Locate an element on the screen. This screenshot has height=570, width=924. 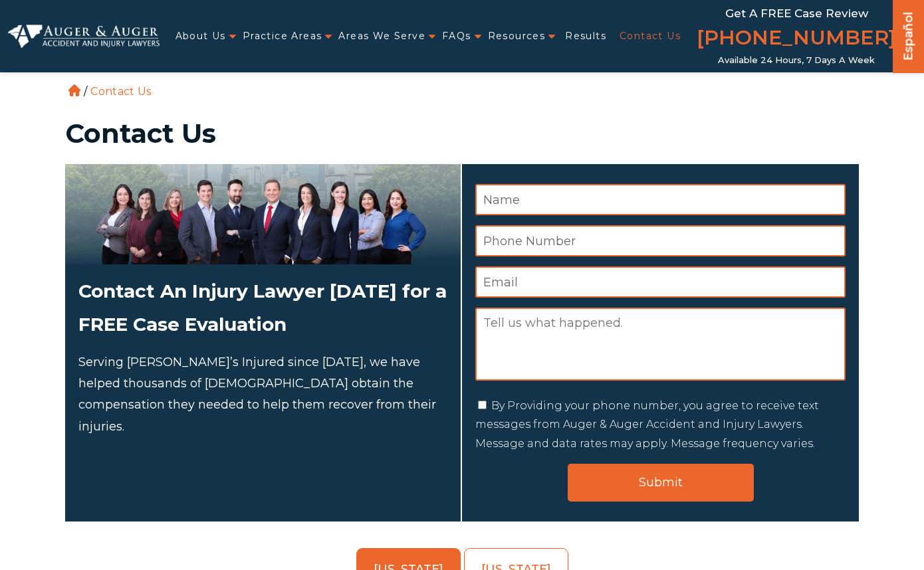
a: Areas We Serve is located at coordinates (381, 36).